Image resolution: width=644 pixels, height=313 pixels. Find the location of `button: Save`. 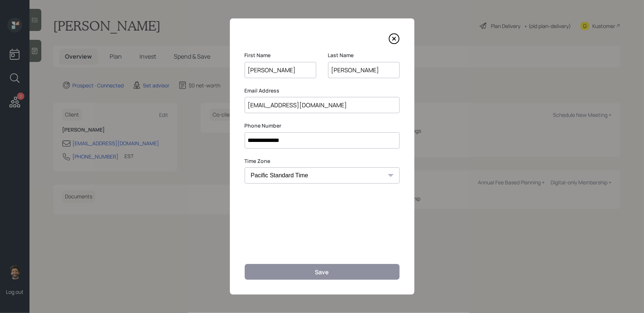

button: Save is located at coordinates (322, 272).